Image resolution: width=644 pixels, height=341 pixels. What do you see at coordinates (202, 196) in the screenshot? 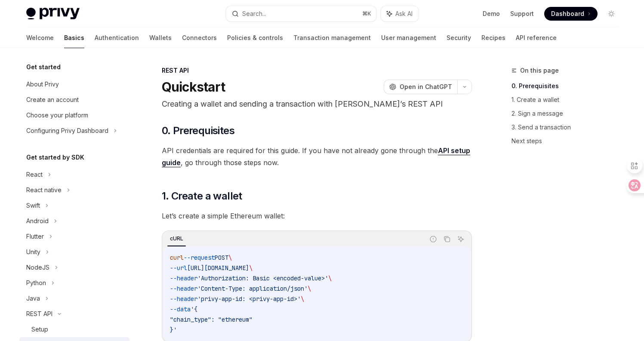
I see `span: 1. Create a wallet` at bounding box center [202, 196].